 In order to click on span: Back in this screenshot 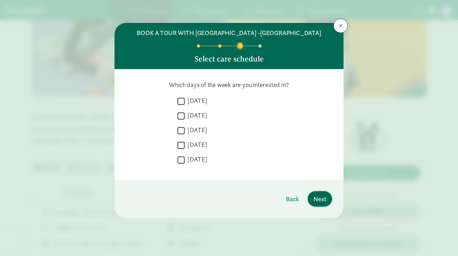, I will do `click(293, 199)`.